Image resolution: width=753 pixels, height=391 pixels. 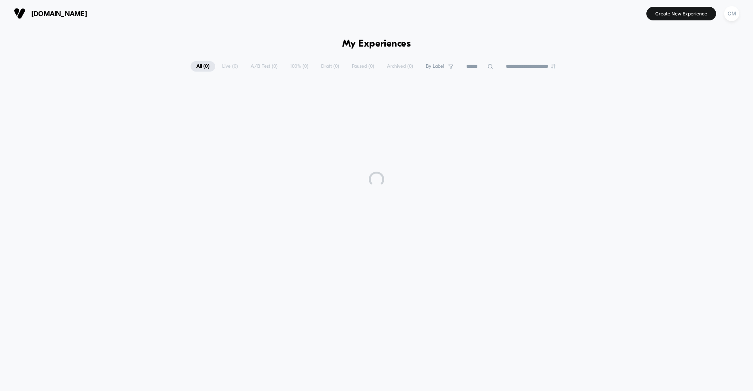 What do you see at coordinates (681, 13) in the screenshot?
I see `button: Create New Experience` at bounding box center [681, 13].